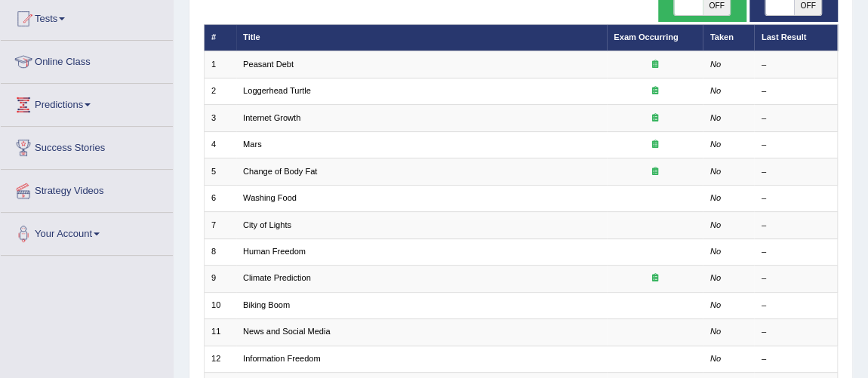 The height and width of the screenshot is (378, 868). What do you see at coordinates (220, 251) in the screenshot?
I see `td: 8` at bounding box center [220, 251].